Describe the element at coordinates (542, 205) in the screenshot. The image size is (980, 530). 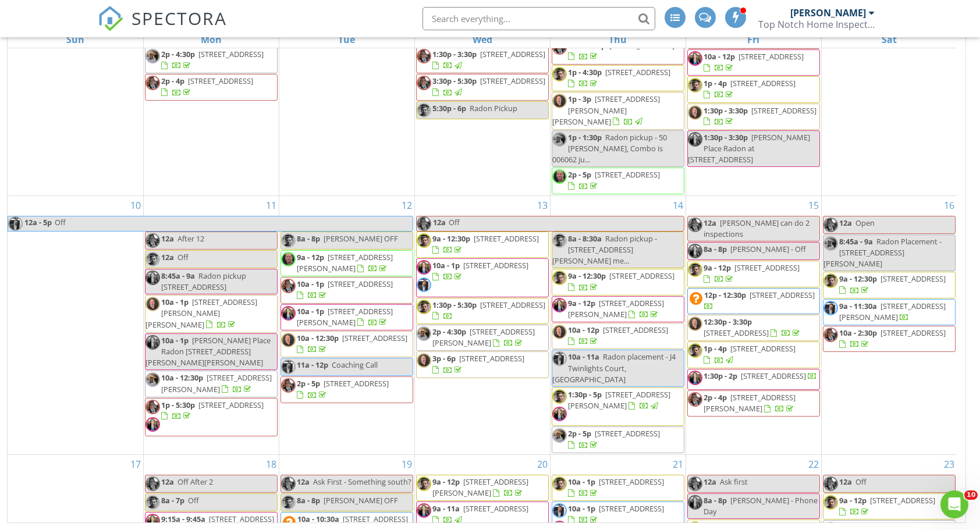
I see `a: Go to August 13, 2025` at that location.